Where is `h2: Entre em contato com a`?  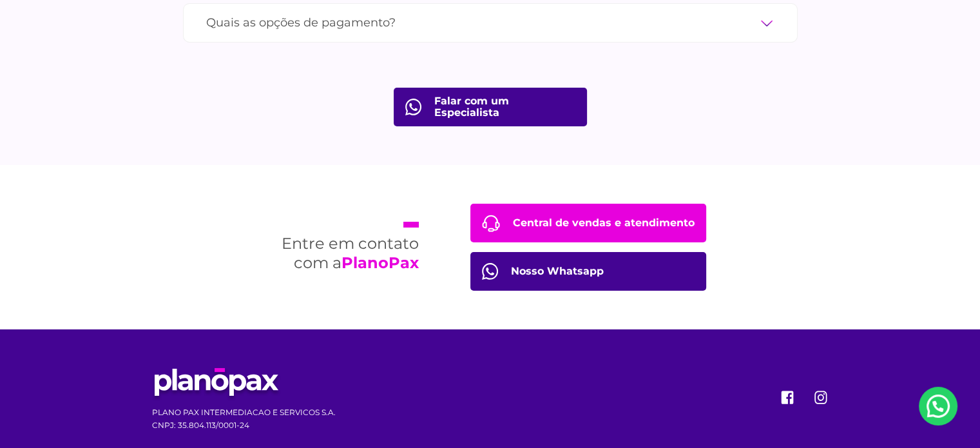
h2: Entre em contato com a is located at coordinates (346, 247).